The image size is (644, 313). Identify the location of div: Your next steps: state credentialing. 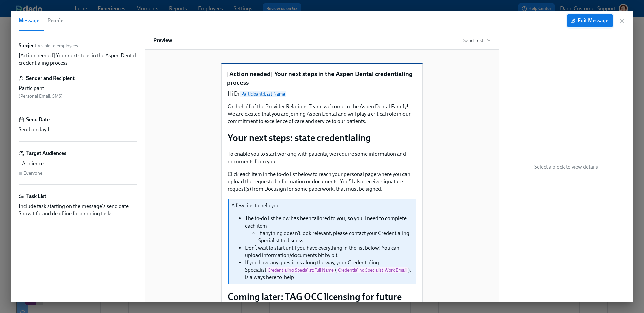
(322, 138).